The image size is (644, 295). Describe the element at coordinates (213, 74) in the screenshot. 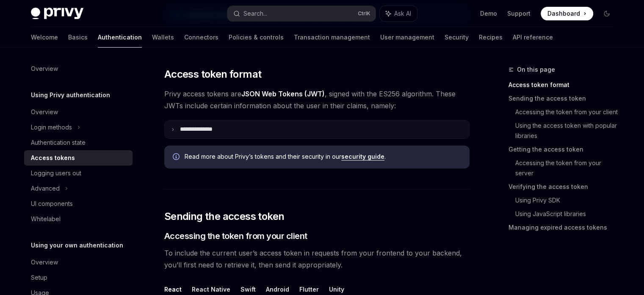

I see `span: Access token format` at that location.